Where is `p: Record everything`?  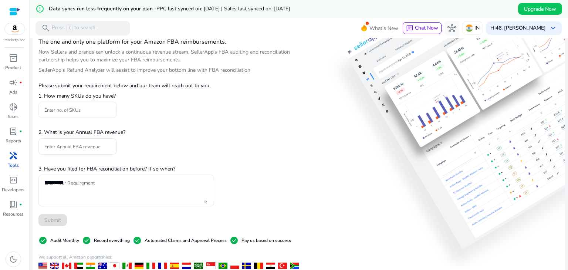
p: Record everything is located at coordinates (112, 240).